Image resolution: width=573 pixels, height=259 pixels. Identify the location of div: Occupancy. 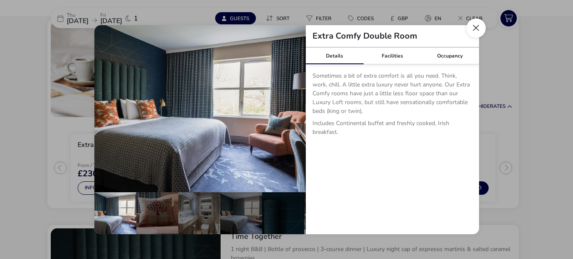
(450, 56).